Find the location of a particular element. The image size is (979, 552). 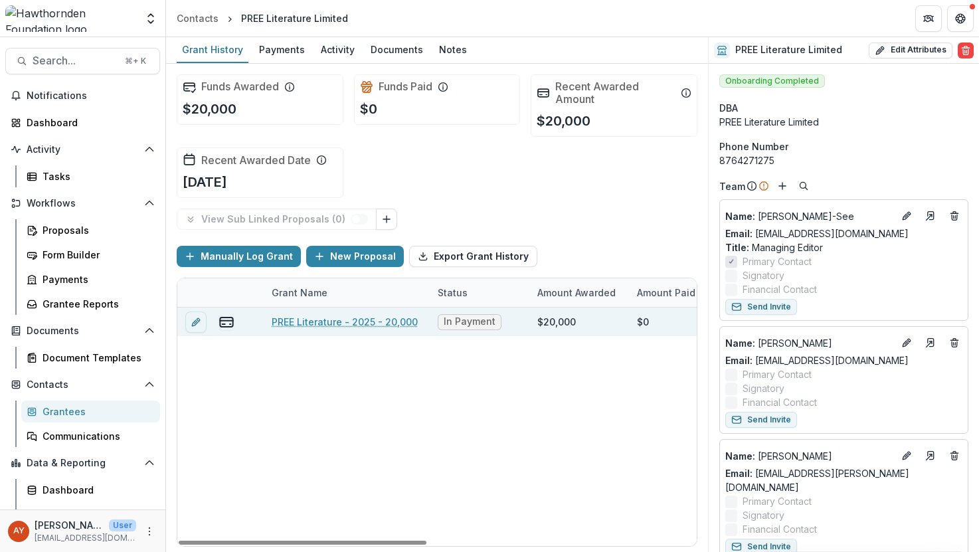

a: Document Templates is located at coordinates (90, 357).